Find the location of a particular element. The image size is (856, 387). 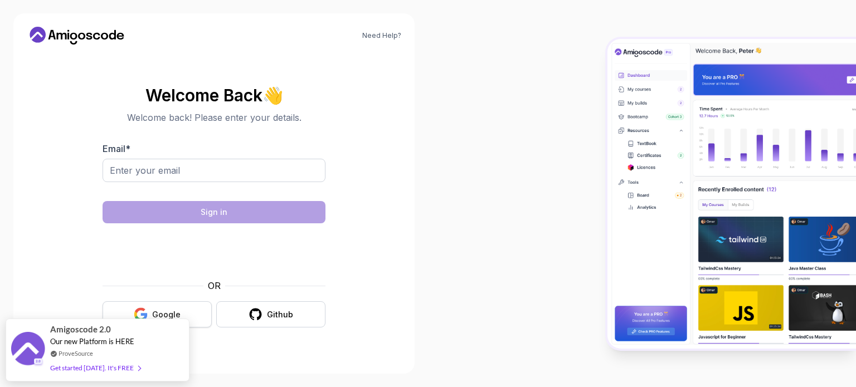

img: provesource social proof notification image is located at coordinates (28, 350).